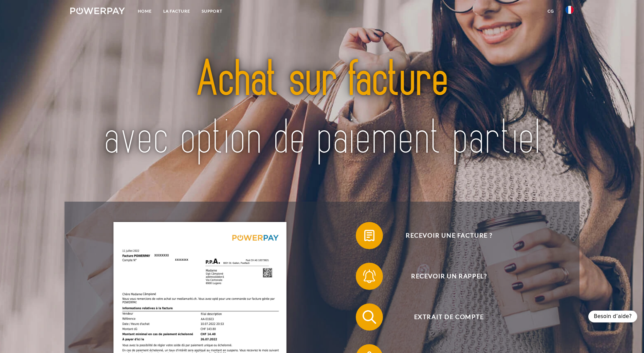 This screenshot has width=644, height=353. Describe the element at coordinates (369, 276) in the screenshot. I see `img: qb_bell.svg` at that location.